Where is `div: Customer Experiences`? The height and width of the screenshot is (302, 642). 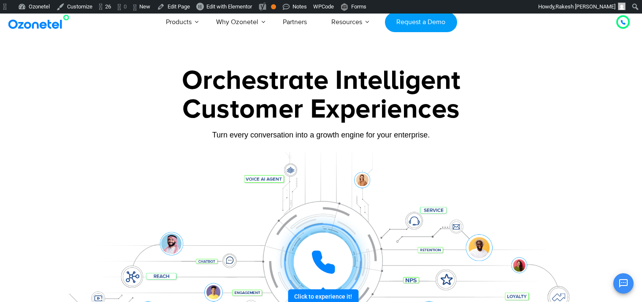 div: Customer Experiences is located at coordinates (321, 109).